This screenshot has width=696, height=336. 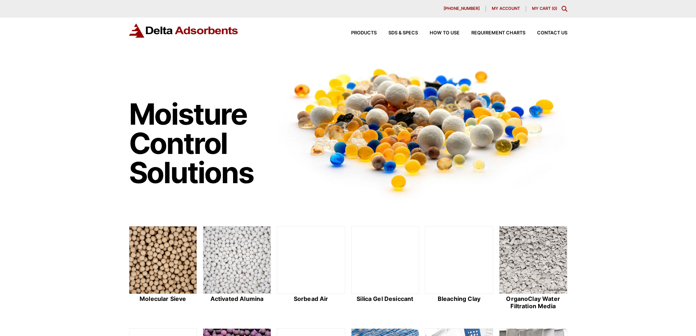 I want to click on a: SDS & SPECS, so click(x=397, y=33).